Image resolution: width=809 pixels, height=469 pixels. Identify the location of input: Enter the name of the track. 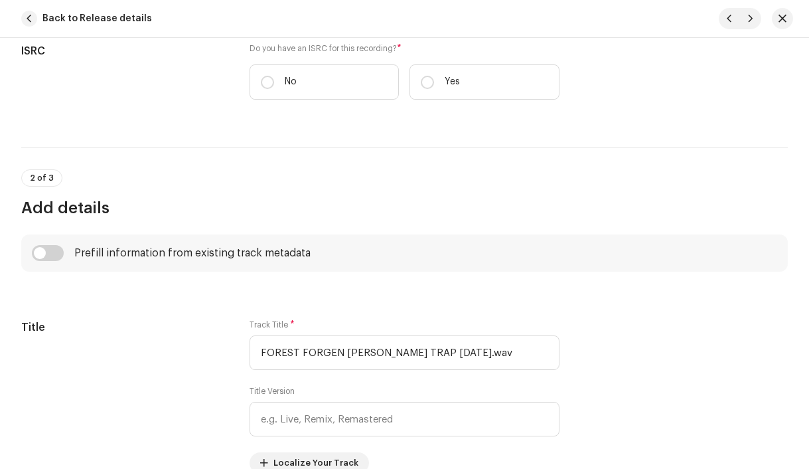
(405, 353).